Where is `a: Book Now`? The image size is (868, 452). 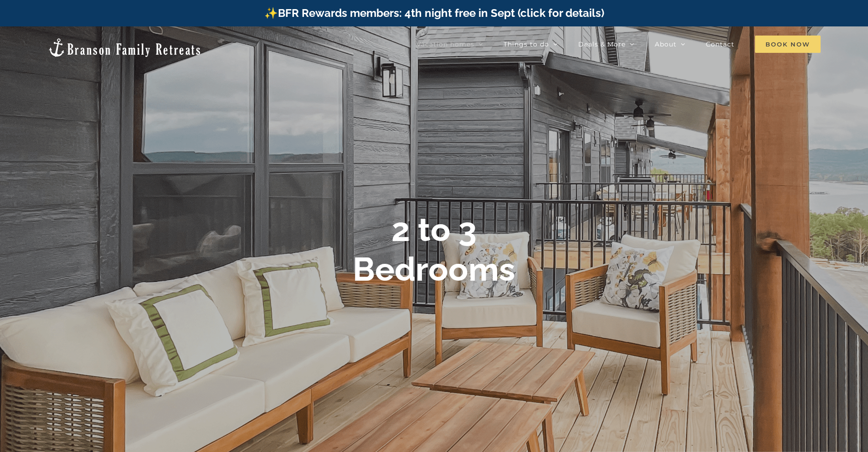
a: Book Now is located at coordinates (787, 44).